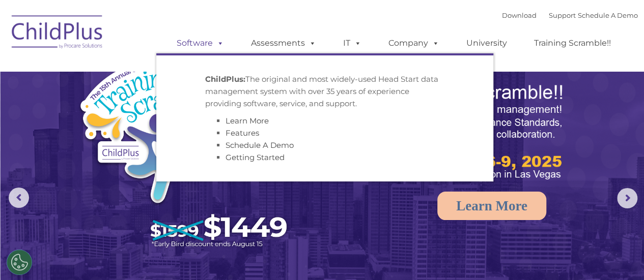 This screenshot has width=644, height=280. What do you see at coordinates (163, 112) in the screenshot?
I see `span: Phone number` at bounding box center [163, 112].